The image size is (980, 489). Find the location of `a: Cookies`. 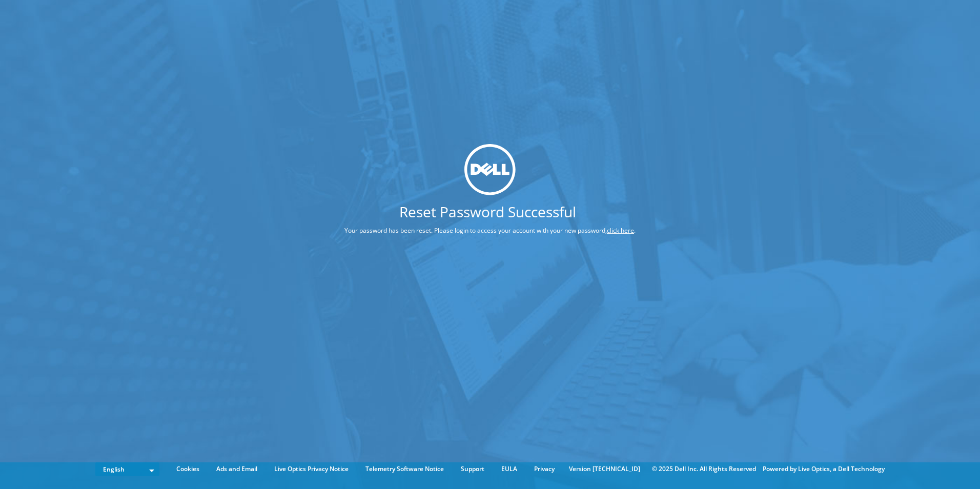

a: Cookies is located at coordinates (188, 469).